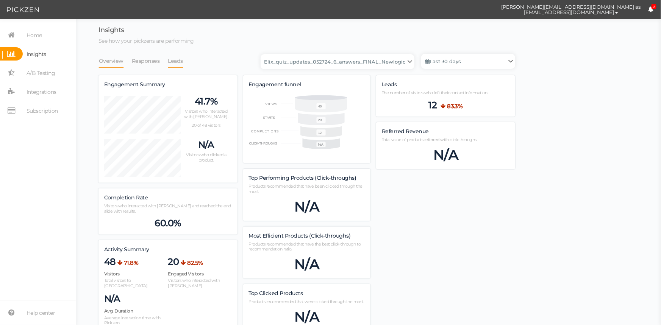 Image resolution: width=661 pixels, height=325 pixels. Describe the element at coordinates (146, 61) in the screenshot. I see `a: Responses` at that location.